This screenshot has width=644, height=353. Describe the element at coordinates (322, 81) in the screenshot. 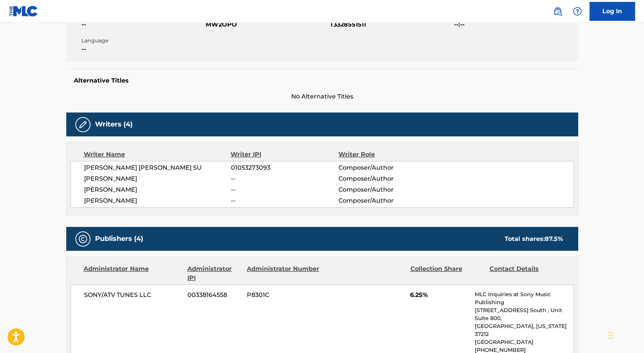

I see `h5: Alternative Titles` at that location.